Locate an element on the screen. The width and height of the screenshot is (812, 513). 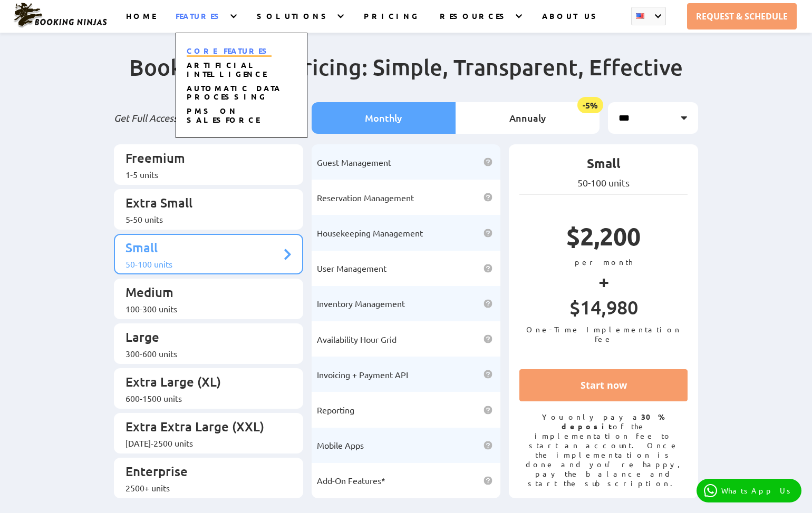
a: ABOUT US is located at coordinates (571, 21).